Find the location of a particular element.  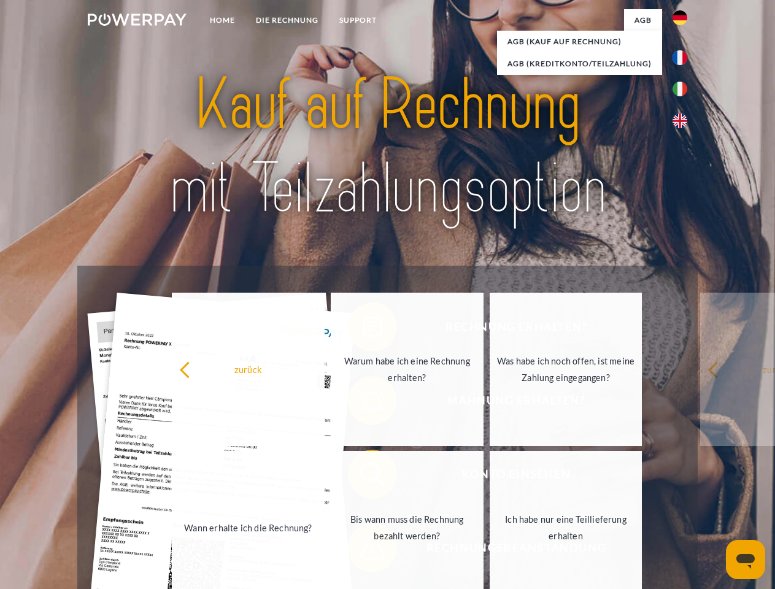

div: Wann erhalte ich die Rechnung? is located at coordinates (248, 527).